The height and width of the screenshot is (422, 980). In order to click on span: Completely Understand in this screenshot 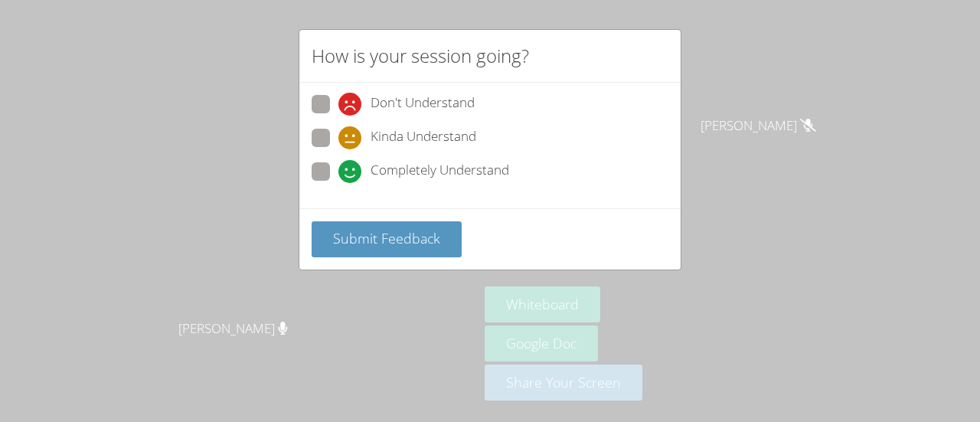, I will do `click(439, 172)`.